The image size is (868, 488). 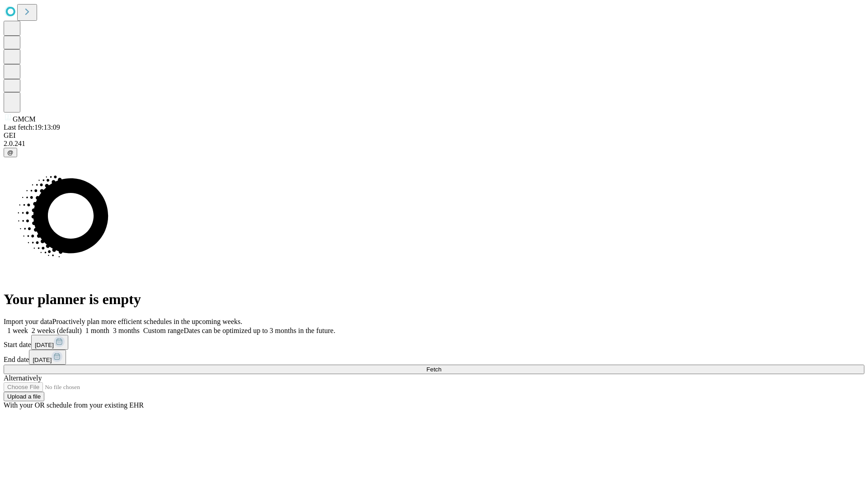 What do you see at coordinates (434, 357) in the screenshot?
I see `div: End date` at bounding box center [434, 357].